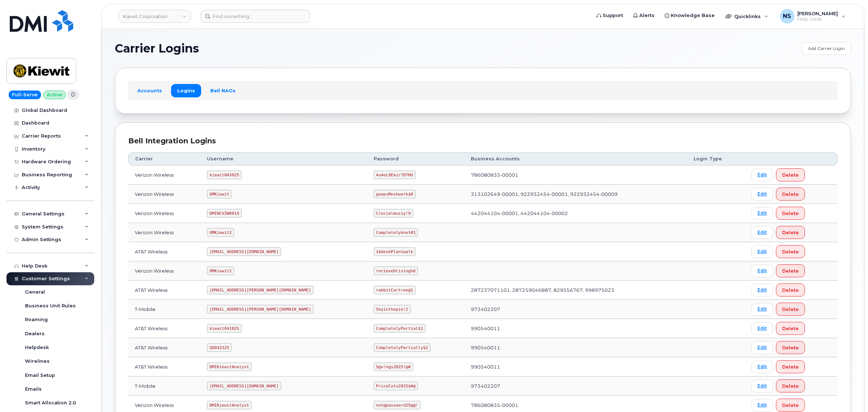 Image resolution: width=868 pixels, height=412 pixels. What do you see at coordinates (157, 48) in the screenshot?
I see `span: Carrier Logins` at bounding box center [157, 48].